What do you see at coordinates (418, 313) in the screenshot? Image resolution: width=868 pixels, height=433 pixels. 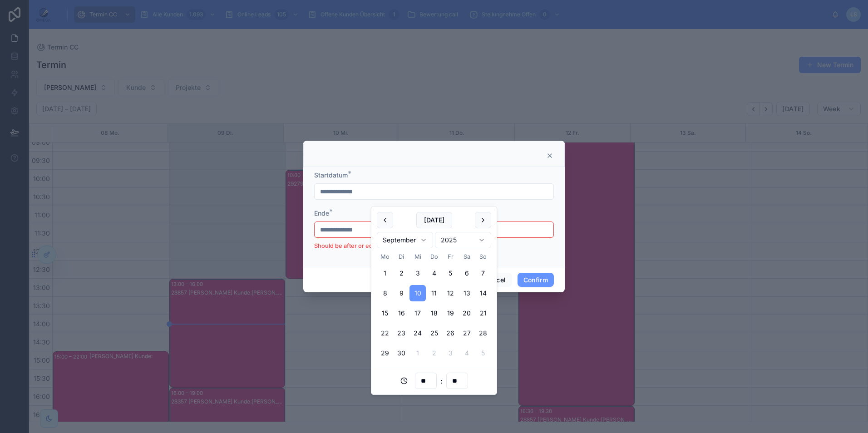 I see `button: Mittwoch, 17. September 2025` at bounding box center [418, 313].